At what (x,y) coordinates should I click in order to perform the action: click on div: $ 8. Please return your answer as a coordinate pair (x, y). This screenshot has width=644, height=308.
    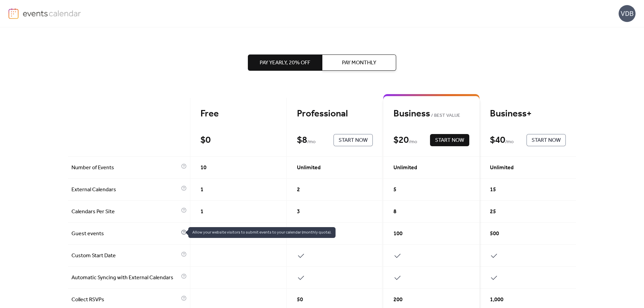
    Looking at the image, I should click on (302, 140).